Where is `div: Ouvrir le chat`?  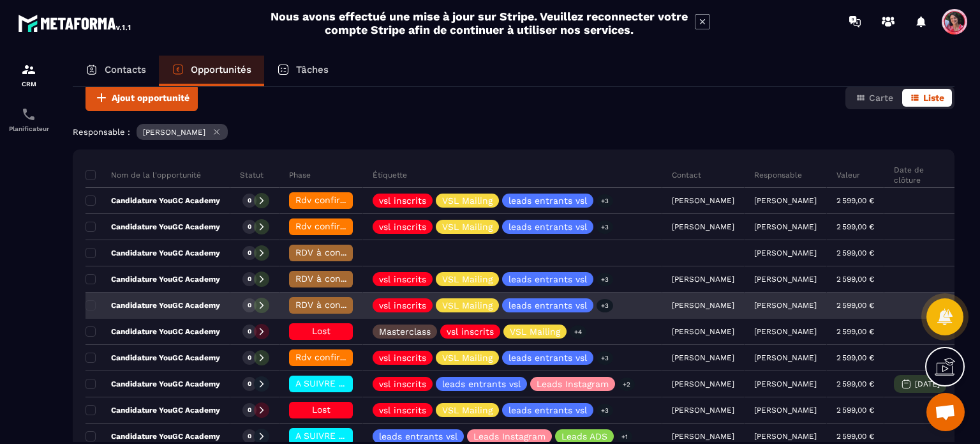 div: Ouvrir le chat is located at coordinates (946, 412).